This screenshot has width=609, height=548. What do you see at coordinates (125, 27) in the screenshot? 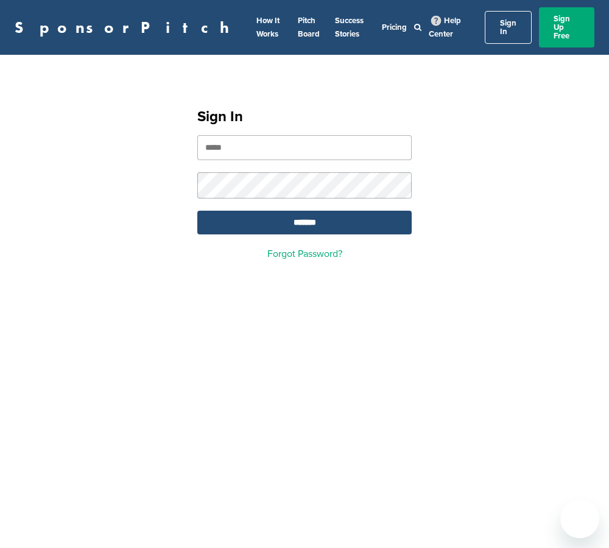
I see `a: SponsorPitch` at bounding box center [125, 27].